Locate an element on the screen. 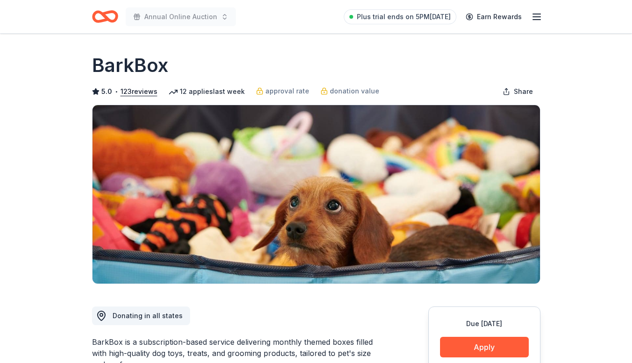 Image resolution: width=632 pixels, height=363 pixels. span: 5.0 is located at coordinates (106, 91).